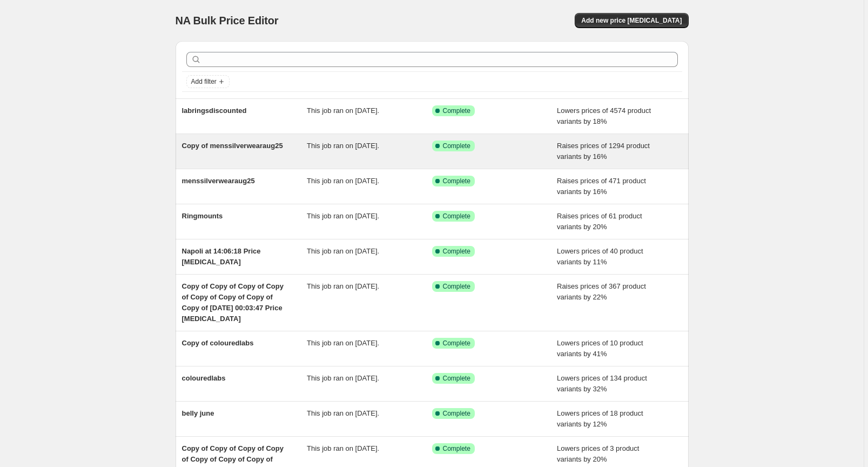 Image resolution: width=868 pixels, height=467 pixels. I want to click on span: Lowers prices of 134 product variants by 32%, so click(602, 383).